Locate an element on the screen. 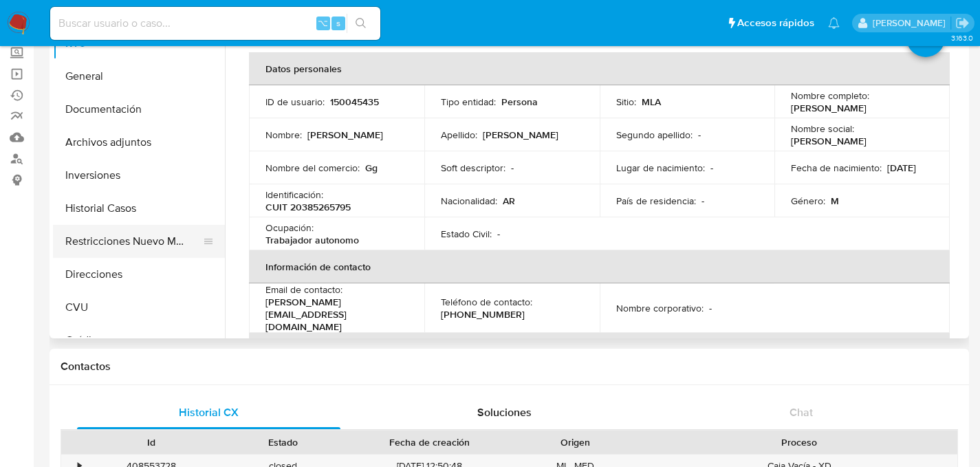 The height and width of the screenshot is (467, 980). p: facundo.marin@mercadolibre.com is located at coordinates (911, 23).